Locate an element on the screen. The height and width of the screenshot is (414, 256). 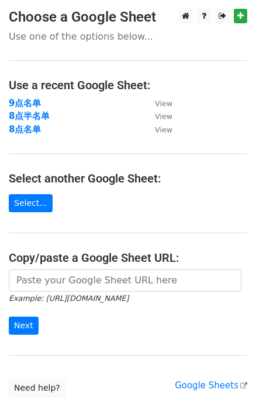
input: Next is located at coordinates (23, 326).